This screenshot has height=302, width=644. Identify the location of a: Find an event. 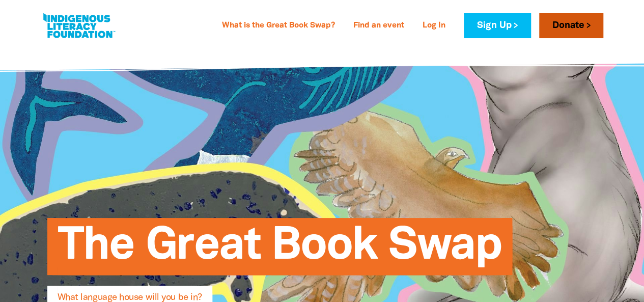
(379, 26).